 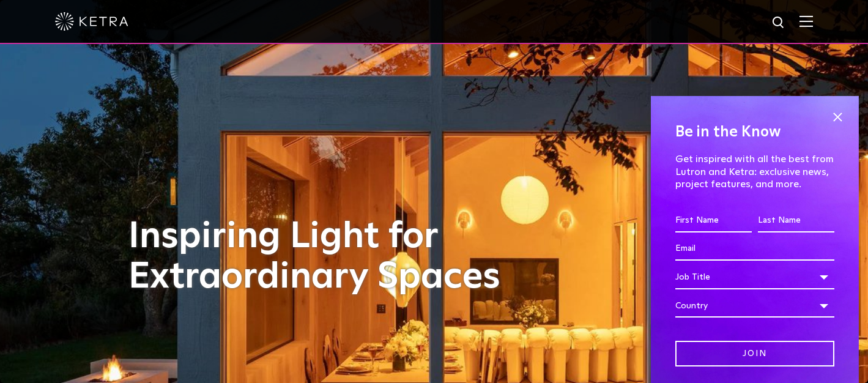 I want to click on img: ketra-logo-2019-white, so click(x=92, y=22).